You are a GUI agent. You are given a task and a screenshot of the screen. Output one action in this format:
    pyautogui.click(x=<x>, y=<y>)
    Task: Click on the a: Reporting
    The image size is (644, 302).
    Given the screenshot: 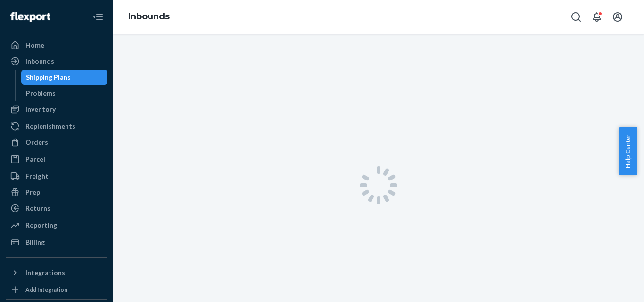 What is the action you would take?
    pyautogui.click(x=56, y=225)
    